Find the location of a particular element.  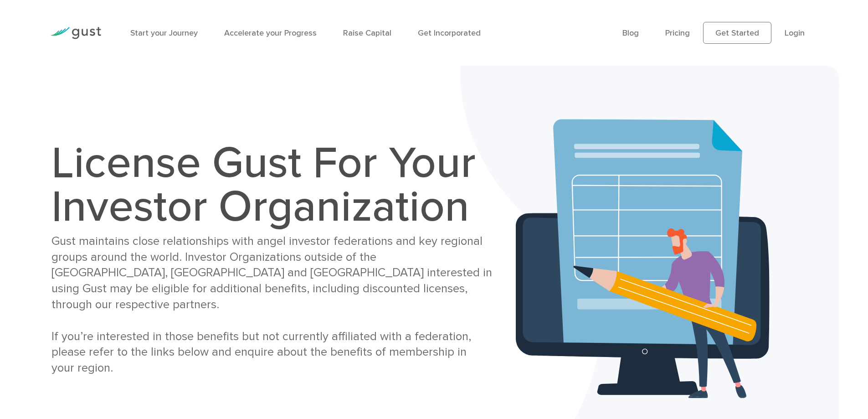

img: Gust Logo is located at coordinates (76, 33).